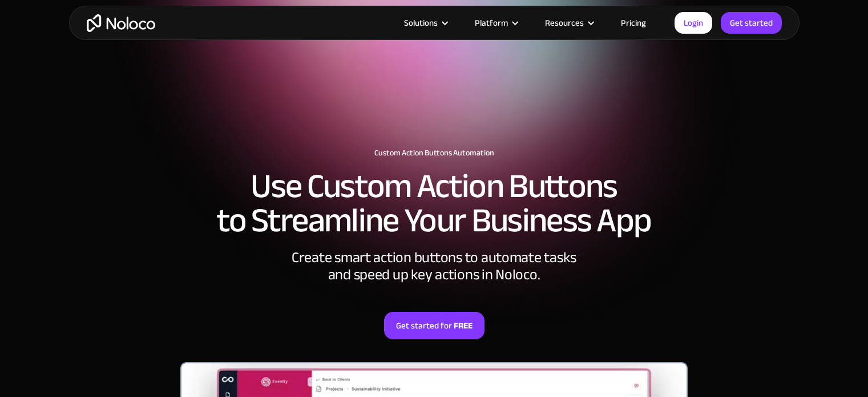 Image resolution: width=868 pixels, height=397 pixels. What do you see at coordinates (694, 23) in the screenshot?
I see `a: Login` at bounding box center [694, 23].